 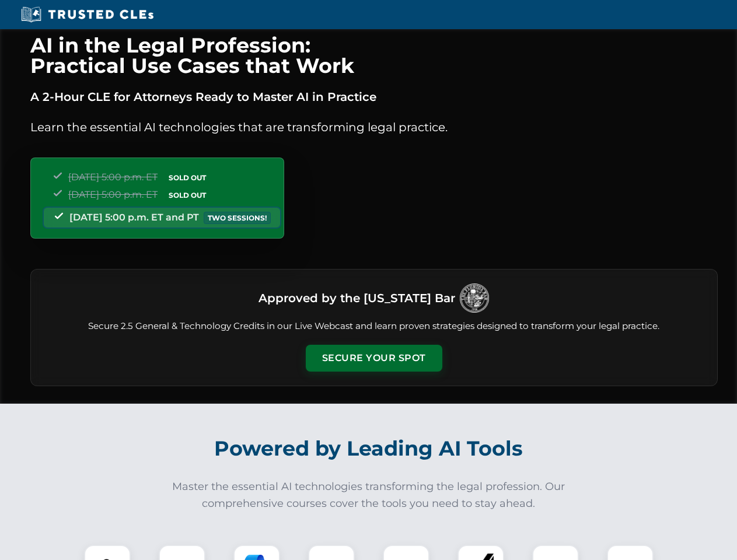 What do you see at coordinates (474, 298) in the screenshot?
I see `img: Logo` at bounding box center [474, 298].